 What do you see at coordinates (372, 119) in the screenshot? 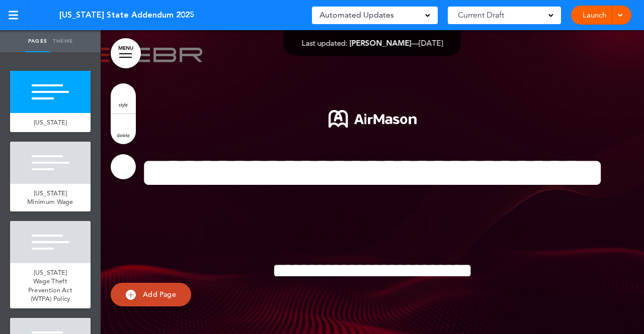
I see `img: 1722553576973-Airmason_logo_White.png` at bounding box center [372, 119].